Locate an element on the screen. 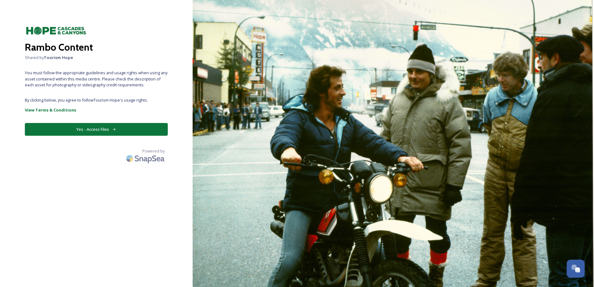 This screenshot has height=287, width=594. span: Shared by is located at coordinates (96, 57).